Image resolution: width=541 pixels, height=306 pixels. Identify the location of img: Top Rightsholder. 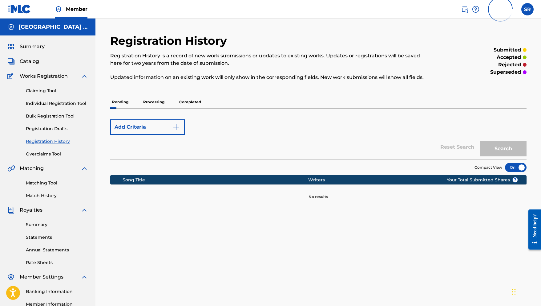
(59, 9).